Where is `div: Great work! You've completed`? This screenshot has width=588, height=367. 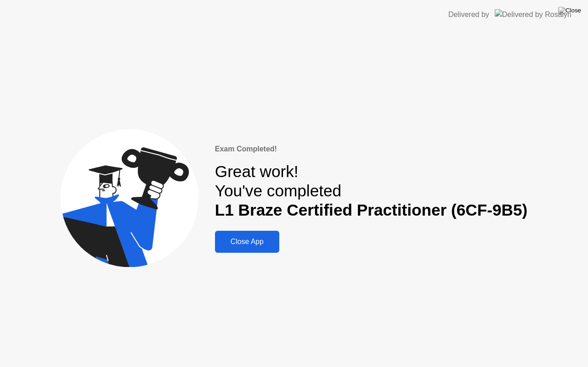
div: Great work! You've completed is located at coordinates (371, 191).